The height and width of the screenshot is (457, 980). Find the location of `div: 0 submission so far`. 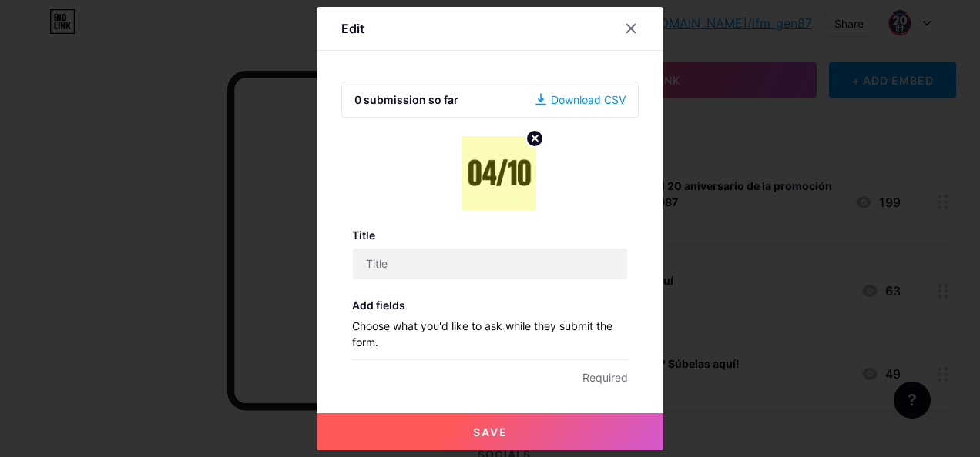

div: 0 submission so far is located at coordinates (406, 99).